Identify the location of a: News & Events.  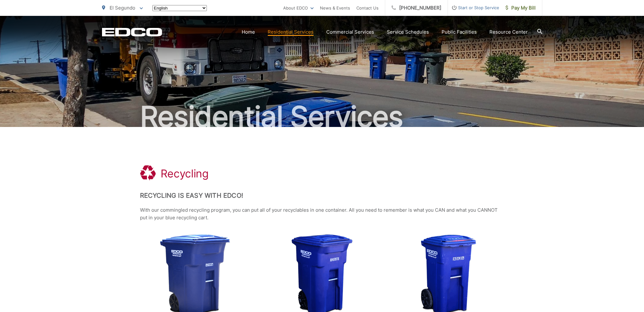
(335, 8).